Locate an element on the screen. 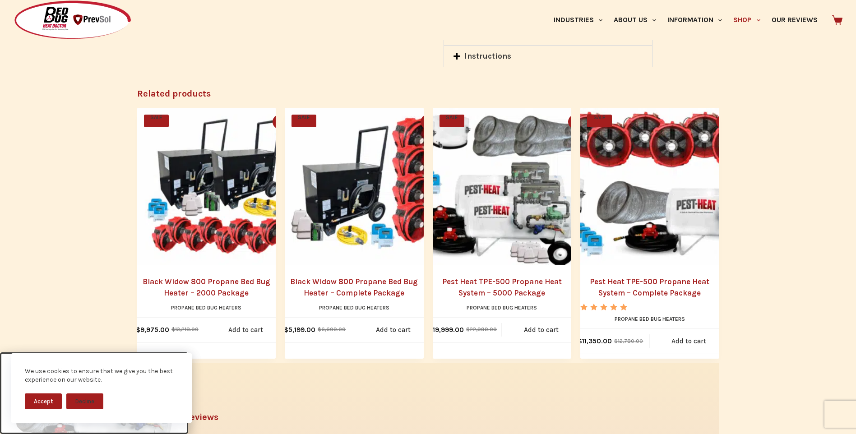 Image resolution: width=856 pixels, height=434 pixels. div: Rated 5.00 out of 5 is located at coordinates (604, 307).